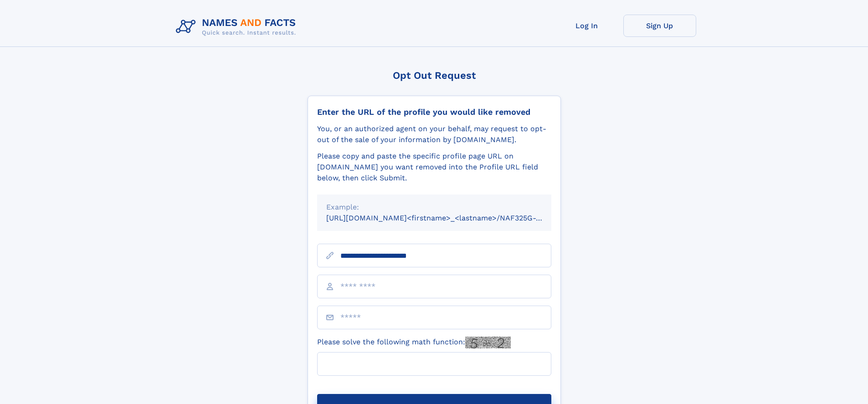 The height and width of the screenshot is (404, 868). I want to click on a: Log In, so click(587, 26).